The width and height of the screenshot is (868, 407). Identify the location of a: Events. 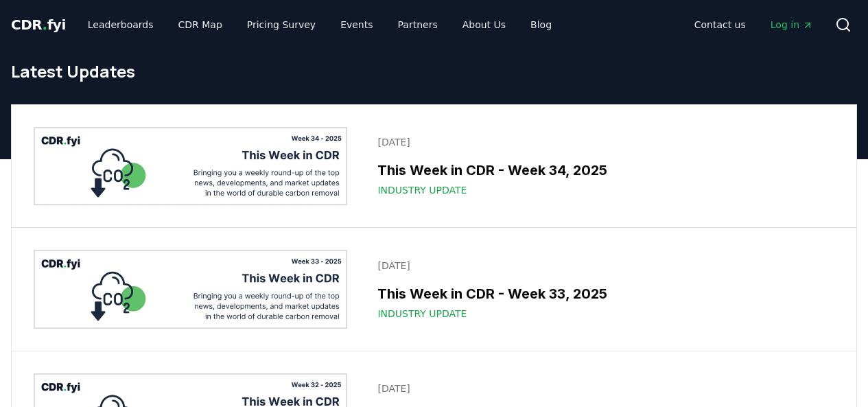
(356, 25).